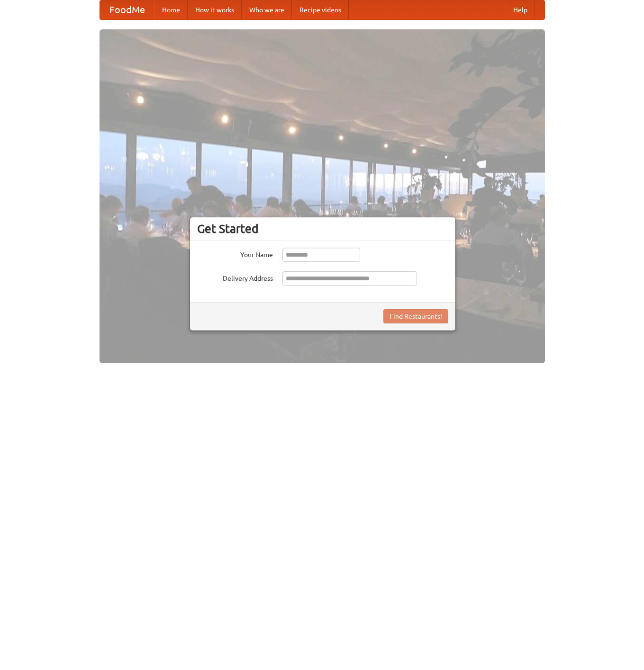 This screenshot has width=644, height=670. What do you see at coordinates (171, 10) in the screenshot?
I see `a: Home` at bounding box center [171, 10].